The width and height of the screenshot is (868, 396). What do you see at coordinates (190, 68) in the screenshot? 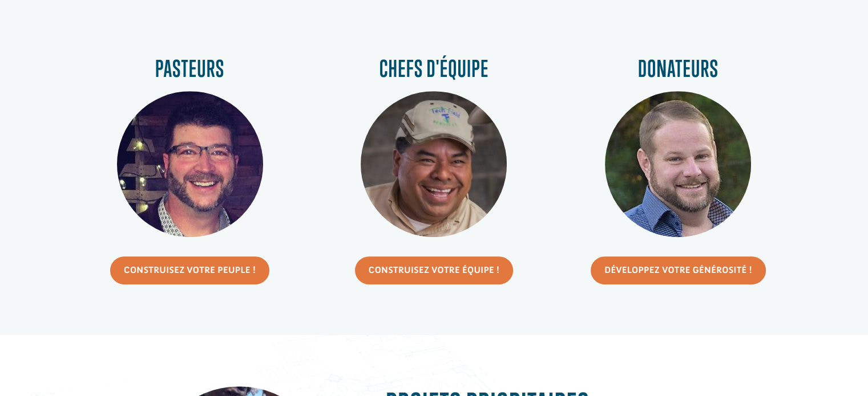
I see `font: Pasteurs` at bounding box center [190, 68].